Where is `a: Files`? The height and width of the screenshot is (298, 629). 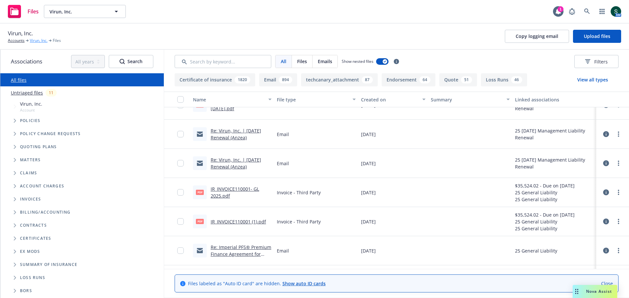 a: Files is located at coordinates (23, 11).